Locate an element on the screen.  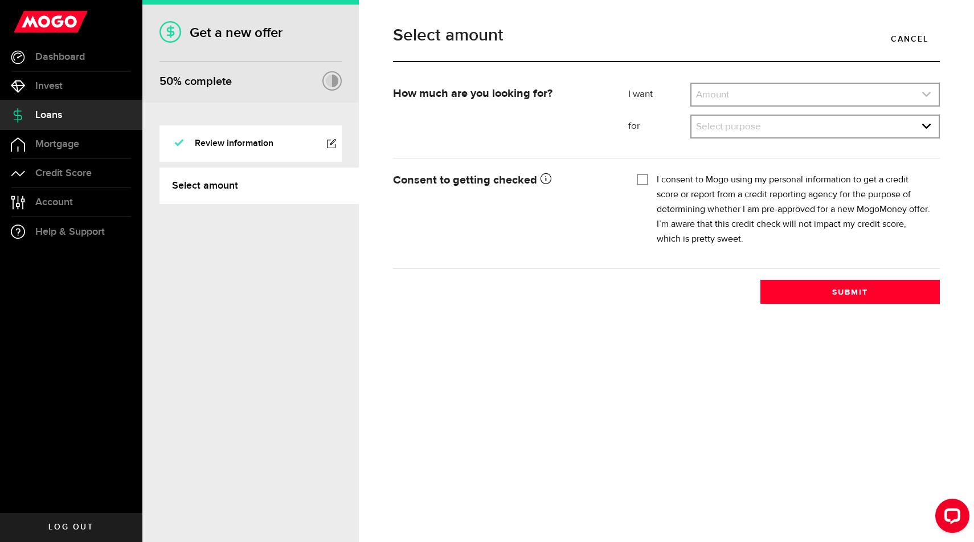
a: Review information is located at coordinates (251, 143).